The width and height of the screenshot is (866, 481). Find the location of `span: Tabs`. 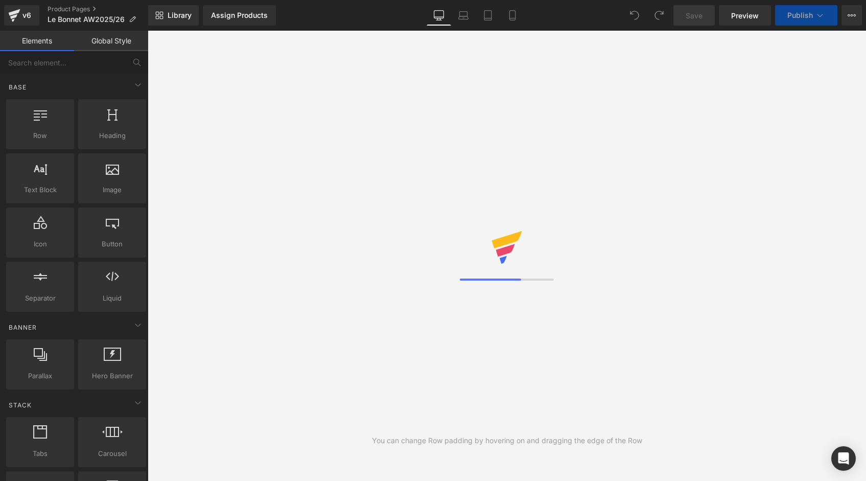

span: Tabs is located at coordinates (40, 453).